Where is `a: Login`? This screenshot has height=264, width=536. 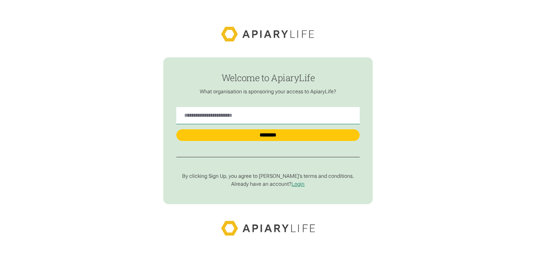 a: Login is located at coordinates (298, 184).